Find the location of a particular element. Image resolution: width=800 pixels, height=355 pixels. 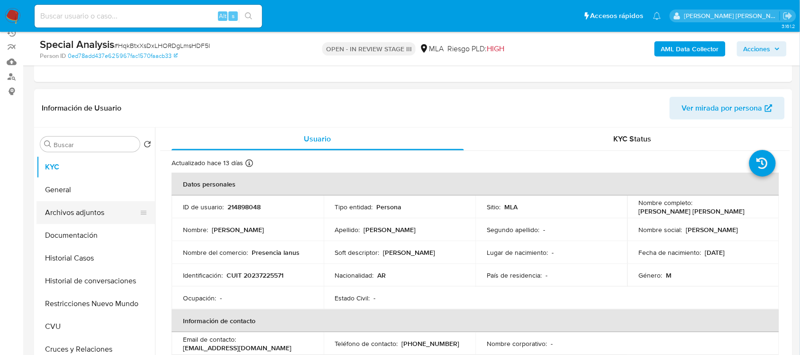

span: Acciones is located at coordinates (757, 49).